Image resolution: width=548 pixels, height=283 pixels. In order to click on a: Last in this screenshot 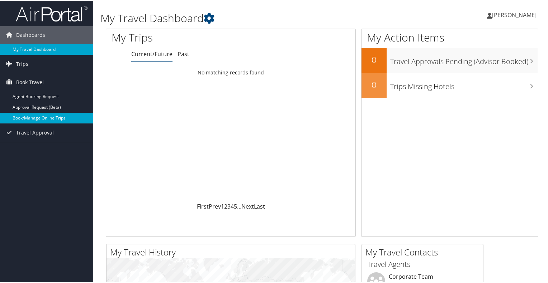, I will do `click(259, 206)`.